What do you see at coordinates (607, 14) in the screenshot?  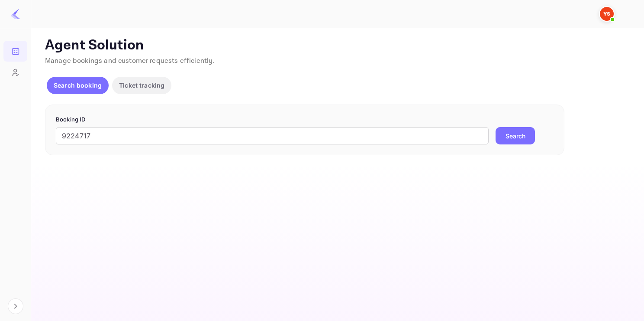 I see `img: Yandex Support` at bounding box center [607, 14].